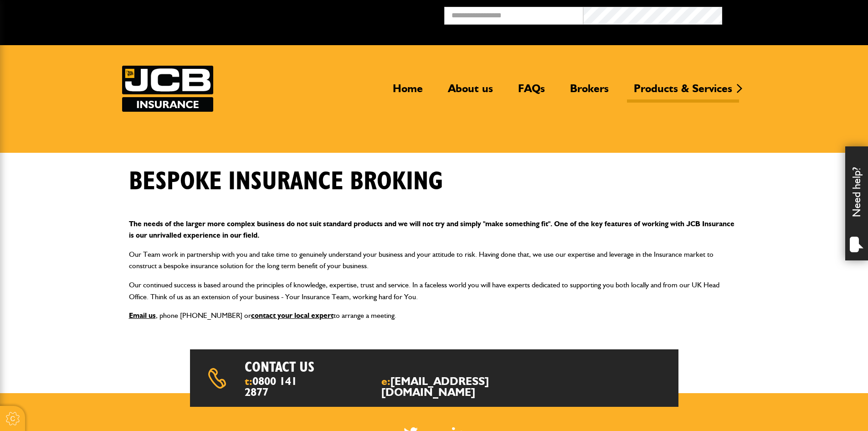 This screenshot has height=431, width=868. What do you see at coordinates (271, 386) in the screenshot?
I see `a: 0800 141 2877` at bounding box center [271, 386].